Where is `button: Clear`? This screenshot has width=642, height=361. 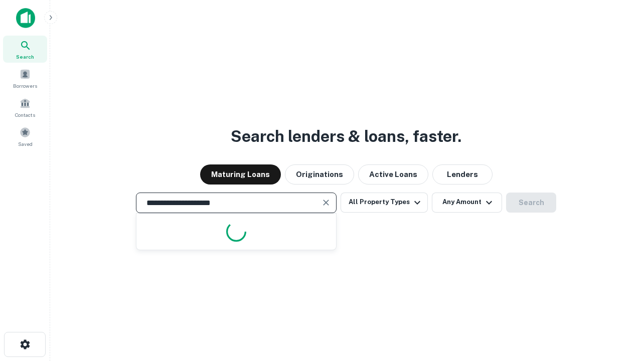
button: Clear is located at coordinates (326, 203).